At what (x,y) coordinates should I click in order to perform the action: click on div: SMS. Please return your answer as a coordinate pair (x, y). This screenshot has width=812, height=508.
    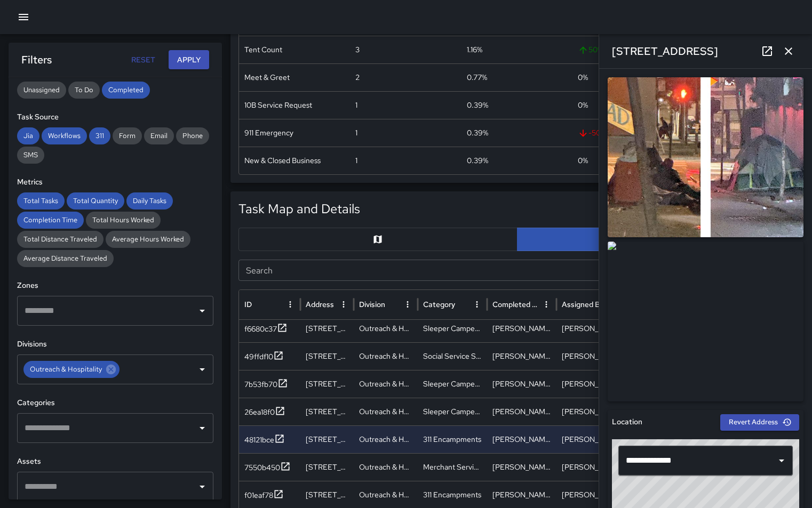
    Looking at the image, I should click on (30, 155).